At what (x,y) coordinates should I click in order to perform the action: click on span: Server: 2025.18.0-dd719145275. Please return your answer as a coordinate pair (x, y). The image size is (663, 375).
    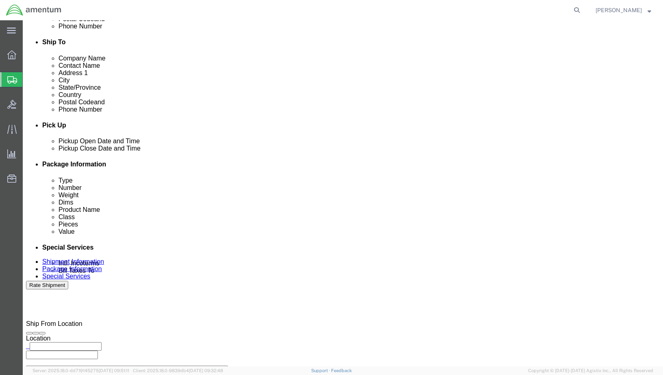
    Looking at the image, I should click on (81, 371).